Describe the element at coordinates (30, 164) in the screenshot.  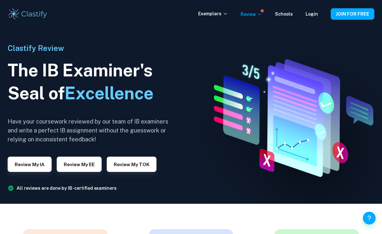
I see `a: Review my IA` at that location.